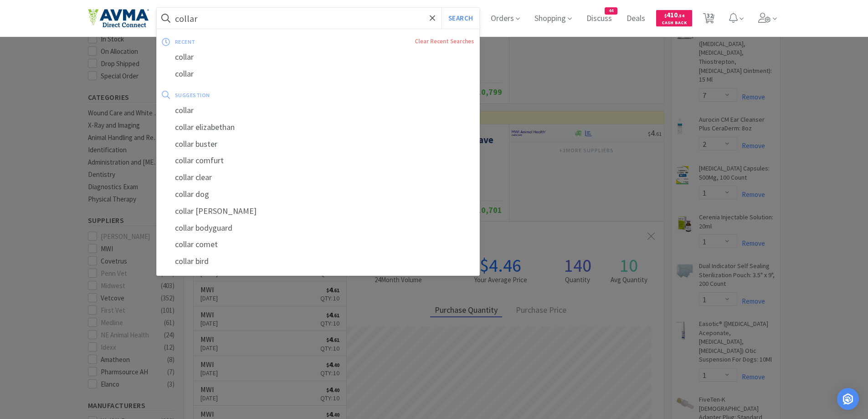  Describe the element at coordinates (674, 18) in the screenshot. I see `a: $410.54Cash Back` at that location.